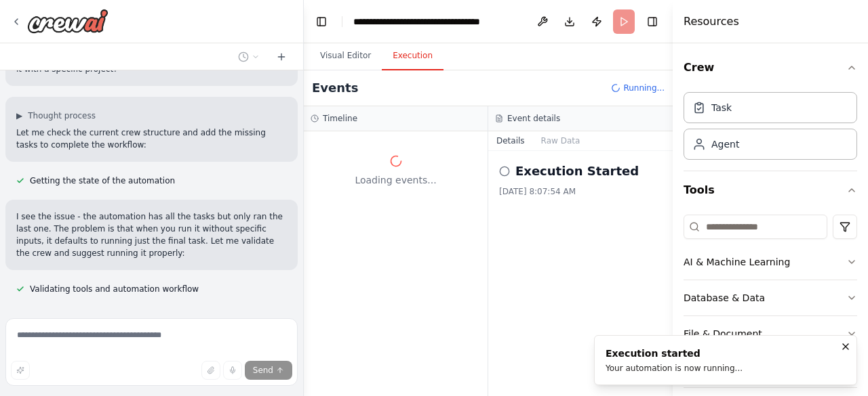 The height and width of the screenshot is (396, 868). What do you see at coordinates (152, 235) in the screenshot?
I see `p: I see the issue - the automation has all the tasks but only ran the last one. The problem is that...` at bounding box center [152, 235].